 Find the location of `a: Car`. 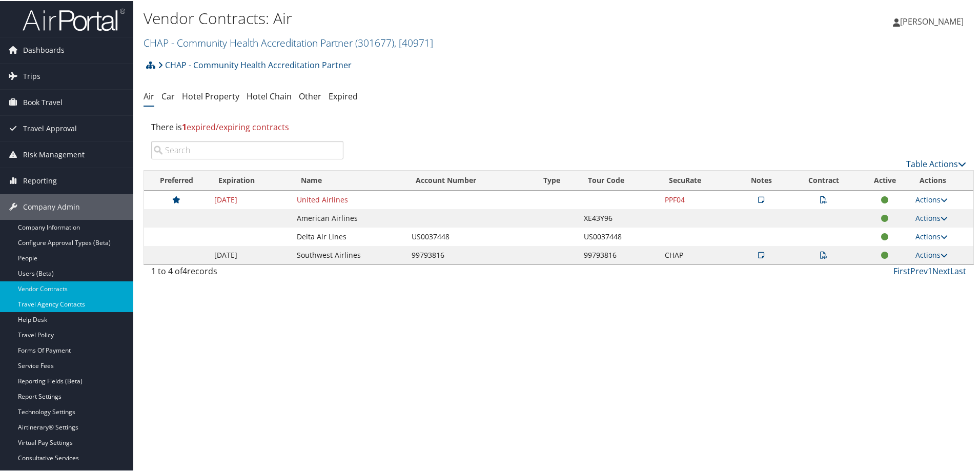

a: Car is located at coordinates (168, 95).